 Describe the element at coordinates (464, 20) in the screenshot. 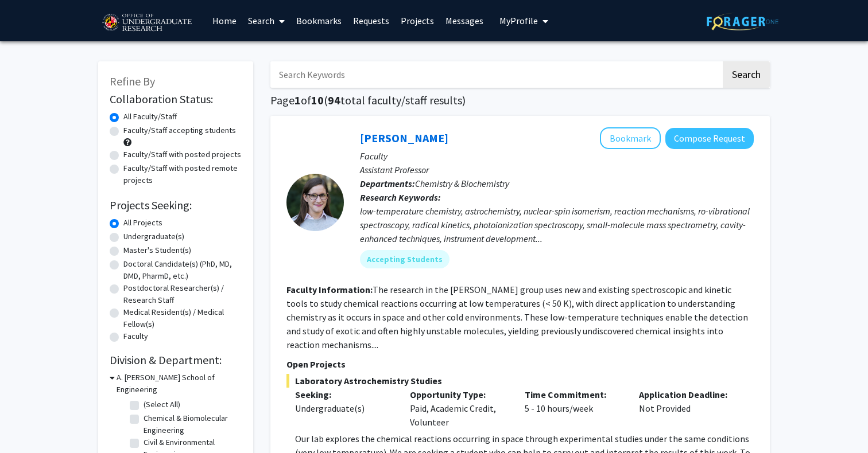

I see `a: Messages` at that location.